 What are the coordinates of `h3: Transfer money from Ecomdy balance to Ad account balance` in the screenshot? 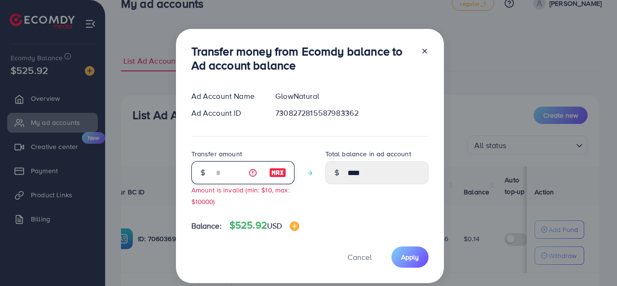 It's located at (302, 58).